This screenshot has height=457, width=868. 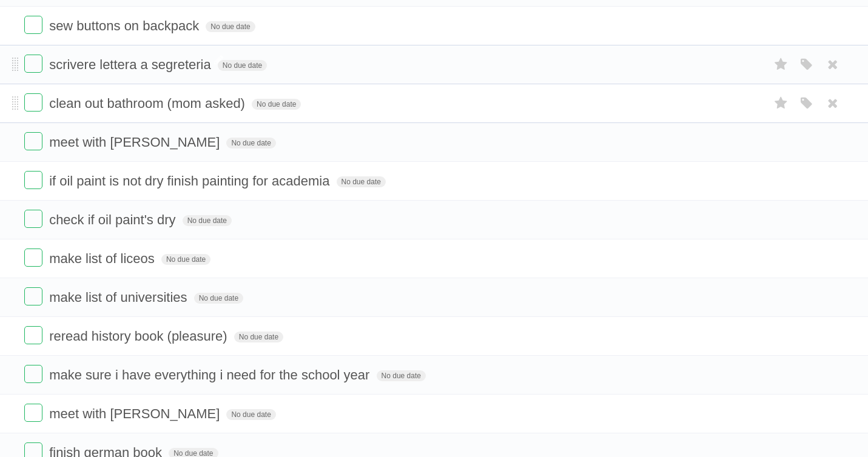 I want to click on span: check if oil paint's dry, so click(x=113, y=219).